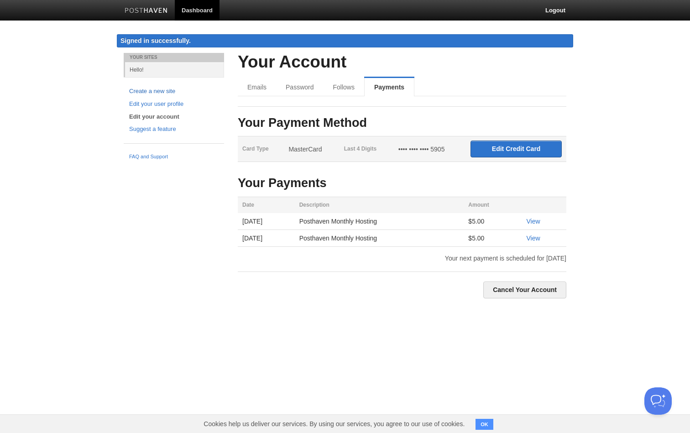 This screenshot has height=433, width=690. Describe the element at coordinates (311, 149) in the screenshot. I see `td: MasterCard` at that location.